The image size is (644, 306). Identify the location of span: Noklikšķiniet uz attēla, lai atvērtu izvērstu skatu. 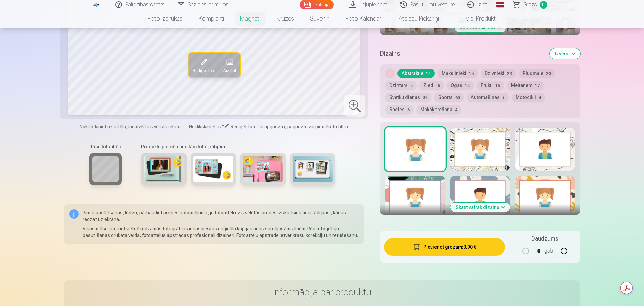
(130, 127).